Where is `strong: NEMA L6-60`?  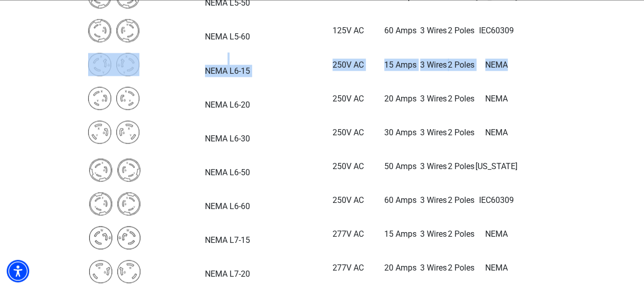
strong: NEMA L6-60 is located at coordinates (227, 205).